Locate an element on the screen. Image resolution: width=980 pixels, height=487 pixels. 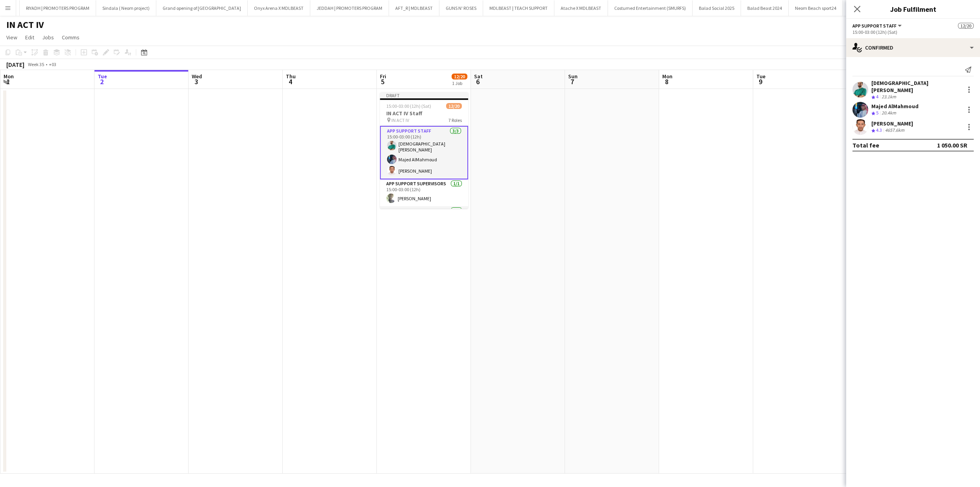
span: Comms is located at coordinates (71, 37).